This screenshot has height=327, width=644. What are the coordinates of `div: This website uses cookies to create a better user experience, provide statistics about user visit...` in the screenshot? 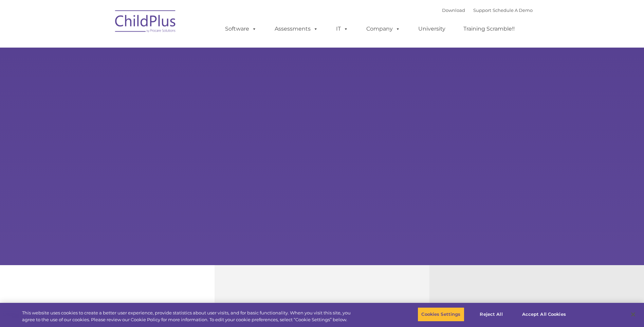 It's located at (188, 316).